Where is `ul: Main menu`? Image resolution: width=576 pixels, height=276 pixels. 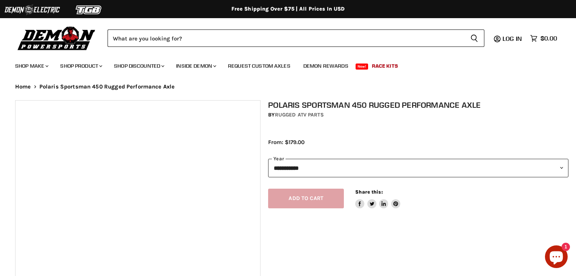 ul: Main menu is located at coordinates (282, 64).